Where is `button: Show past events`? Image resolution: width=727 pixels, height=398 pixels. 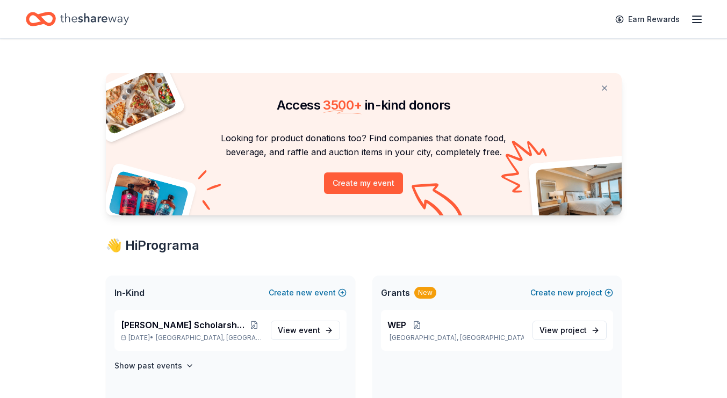 button: Show past events is located at coordinates (154, 366).